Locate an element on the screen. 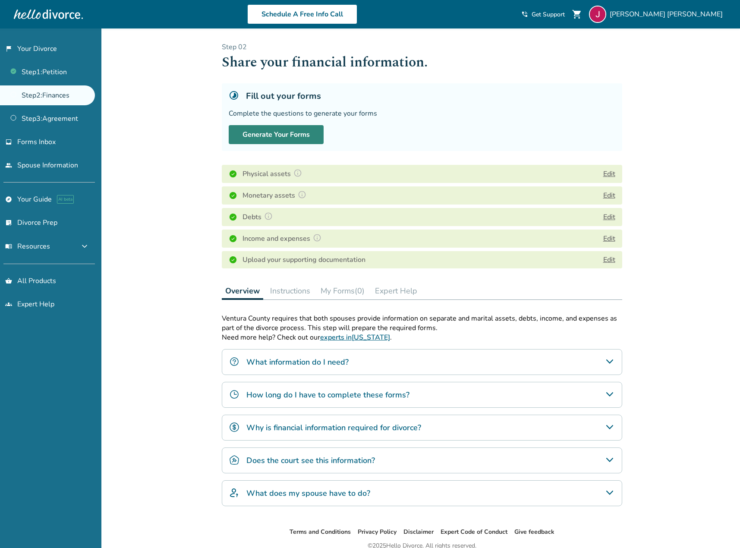  a: Terms and Conditions is located at coordinates (320, 532).